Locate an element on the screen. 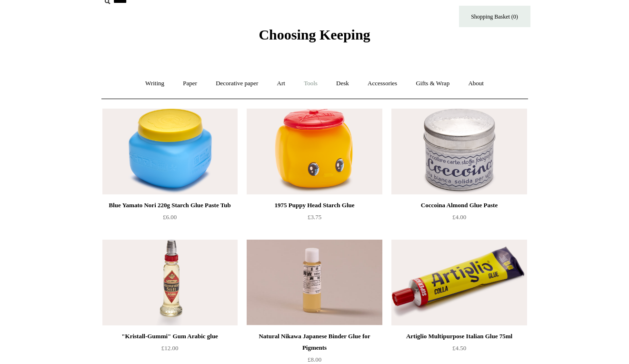 This screenshot has width=629, height=364. img: Natural Nikawa Japanese Binder Glue for Pigments is located at coordinates (314, 282).